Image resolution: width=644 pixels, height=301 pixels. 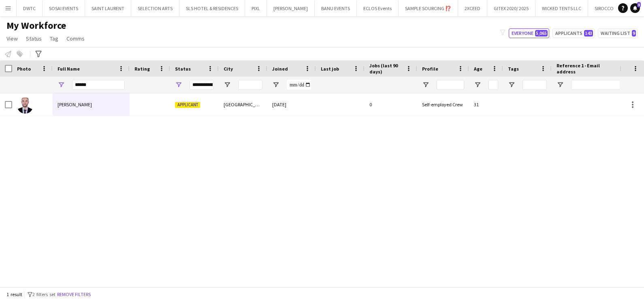 What do you see at coordinates (54, 39) in the screenshot?
I see `span: Tag` at bounding box center [54, 39].